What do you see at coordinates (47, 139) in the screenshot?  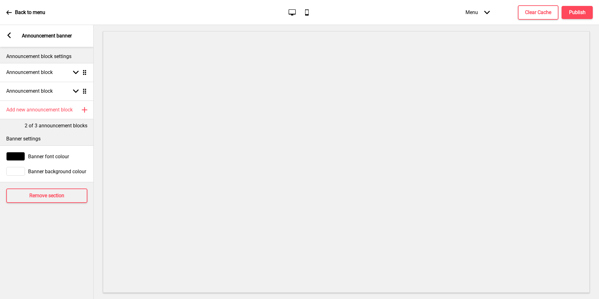 I see `p: Banner settings` at bounding box center [47, 139].